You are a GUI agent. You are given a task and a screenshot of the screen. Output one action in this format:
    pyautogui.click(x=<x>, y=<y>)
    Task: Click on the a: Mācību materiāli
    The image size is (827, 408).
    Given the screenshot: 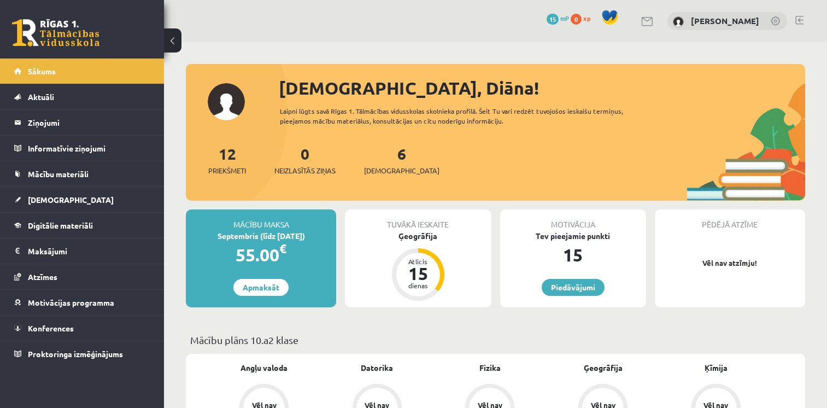 What is the action you would take?
    pyautogui.click(x=82, y=174)
    